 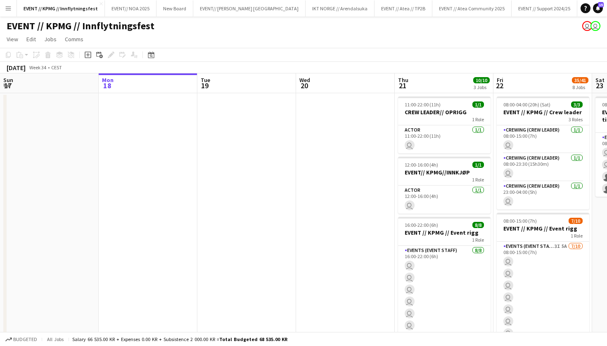 What do you see at coordinates (481, 87) in the screenshot?
I see `div: 3 Jobs` at bounding box center [481, 87].